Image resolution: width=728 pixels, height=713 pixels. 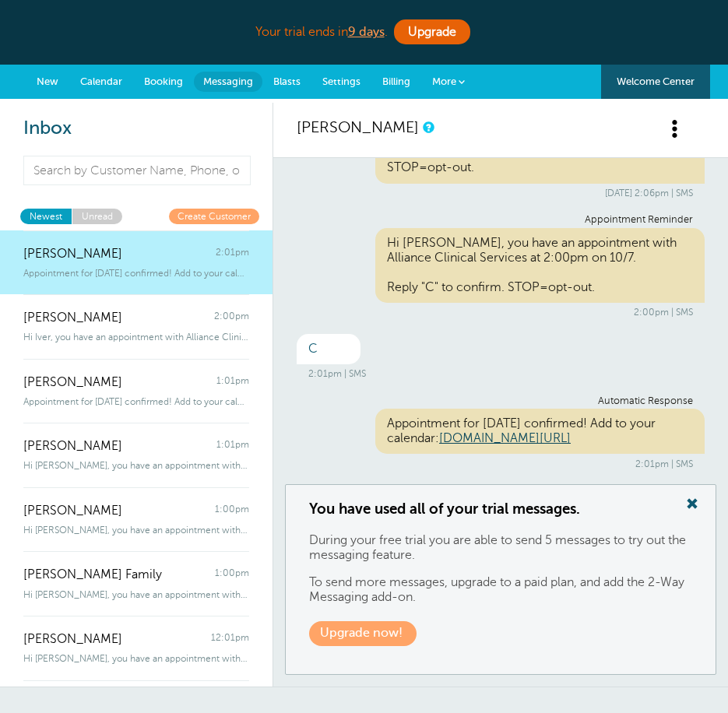 I want to click on span: Calendar, so click(x=101, y=81).